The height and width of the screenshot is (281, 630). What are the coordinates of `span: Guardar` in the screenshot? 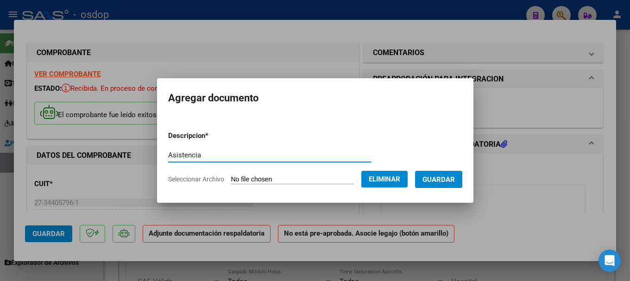 It's located at (439, 180).